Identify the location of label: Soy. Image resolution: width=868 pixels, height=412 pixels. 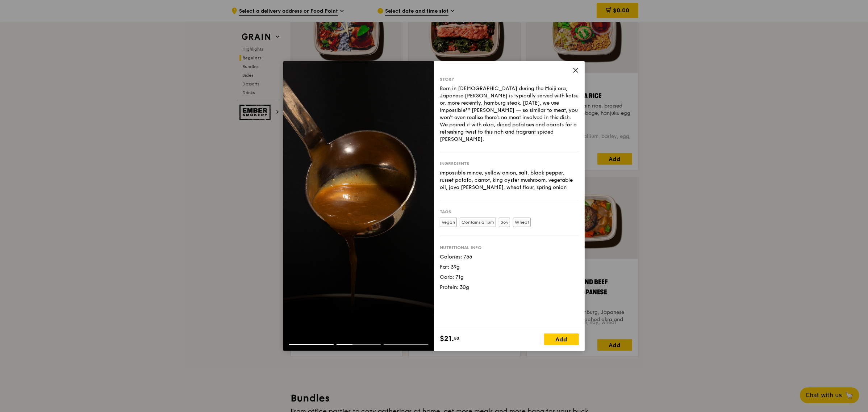
(504, 222).